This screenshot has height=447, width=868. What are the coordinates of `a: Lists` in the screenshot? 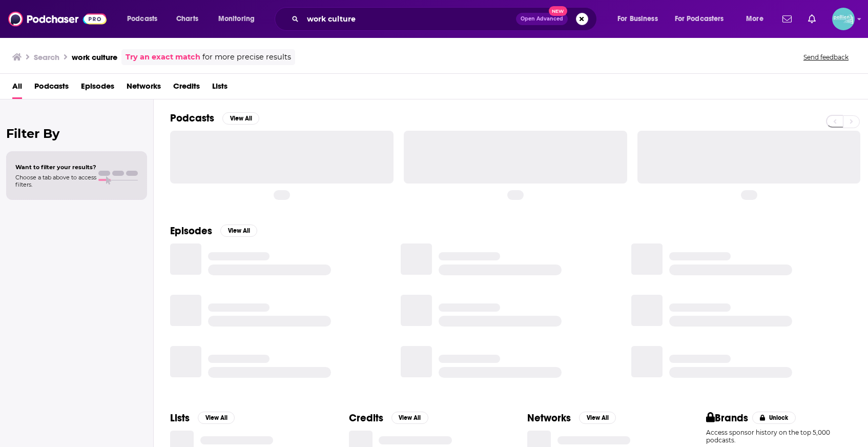 It's located at (220, 88).